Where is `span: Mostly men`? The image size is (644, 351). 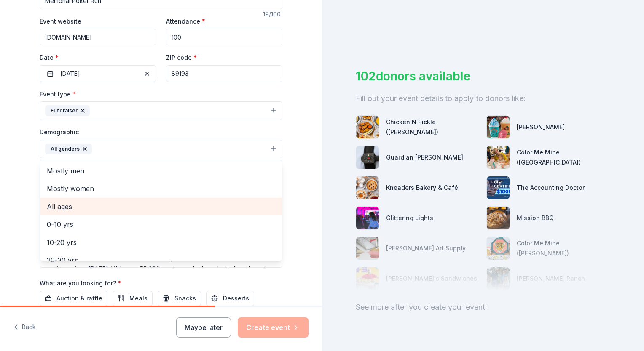 span: Mostly men is located at coordinates (161, 171).